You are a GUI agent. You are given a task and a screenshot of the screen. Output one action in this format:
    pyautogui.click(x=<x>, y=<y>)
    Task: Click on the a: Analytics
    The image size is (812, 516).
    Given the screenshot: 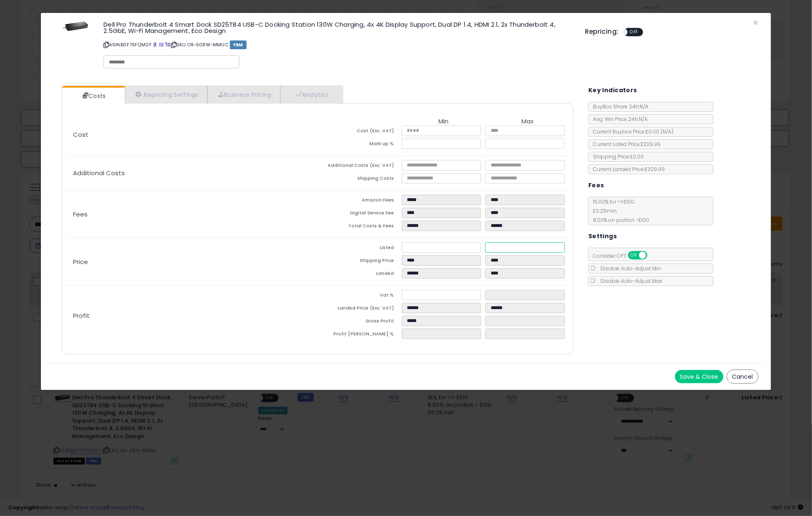 What is the action you would take?
    pyautogui.click(x=311, y=95)
    